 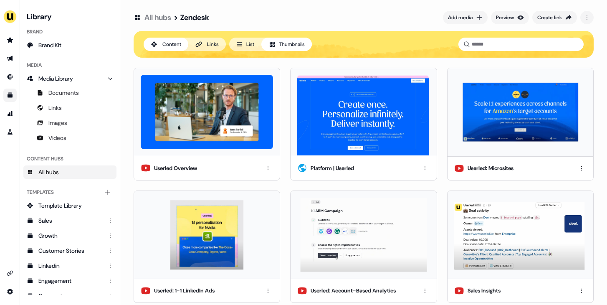 What do you see at coordinates (555, 18) in the screenshot?
I see `button: Create link` at bounding box center [555, 18].